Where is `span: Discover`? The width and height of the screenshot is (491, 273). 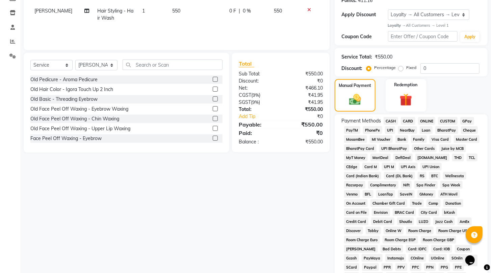
span: Discover is located at coordinates (354, 230).